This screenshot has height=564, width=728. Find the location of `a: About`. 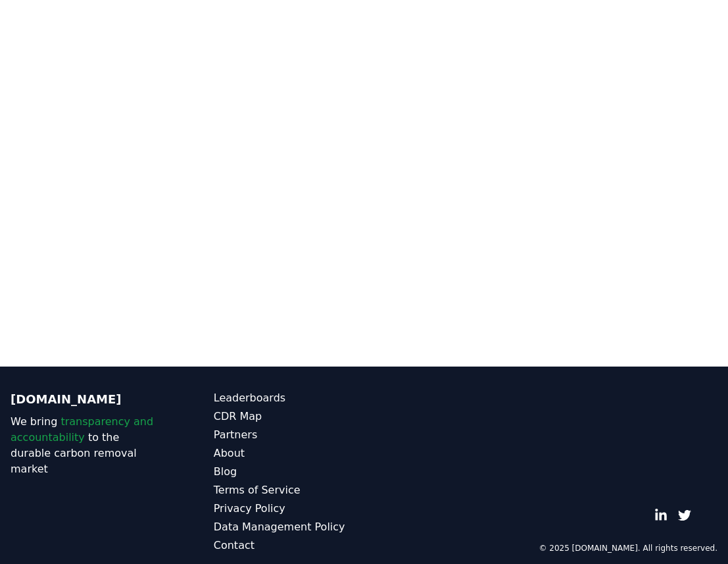

a: About is located at coordinates (289, 453).